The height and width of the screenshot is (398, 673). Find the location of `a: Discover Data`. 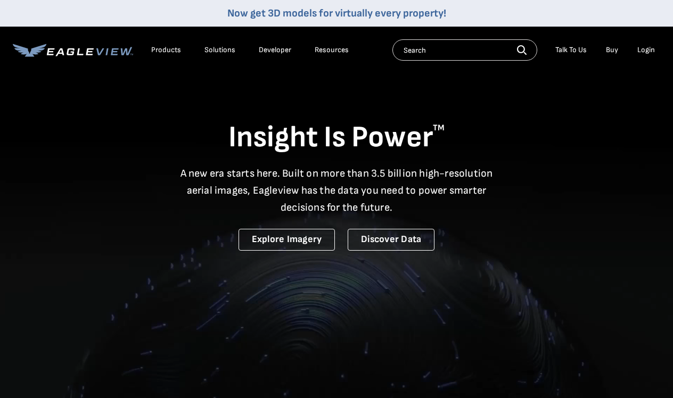

a: Discover Data is located at coordinates (391, 239).